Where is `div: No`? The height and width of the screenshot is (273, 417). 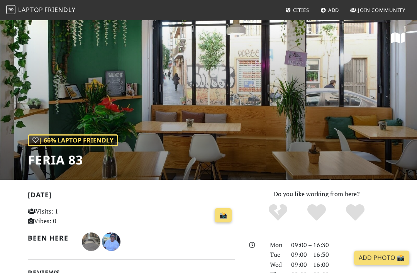 div: No is located at coordinates (278, 213).